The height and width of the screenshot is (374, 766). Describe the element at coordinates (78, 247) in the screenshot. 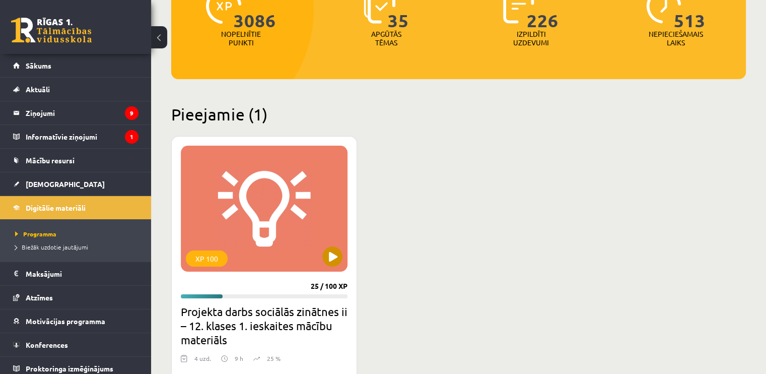

I see `a: Biežāk uzdotie jautājumi` at that location.